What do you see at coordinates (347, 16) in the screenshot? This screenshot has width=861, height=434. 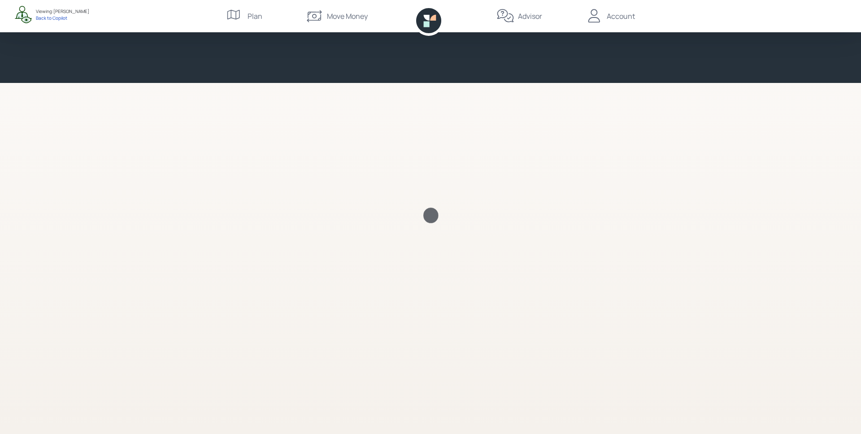 I see `div: Move Money` at bounding box center [347, 16].